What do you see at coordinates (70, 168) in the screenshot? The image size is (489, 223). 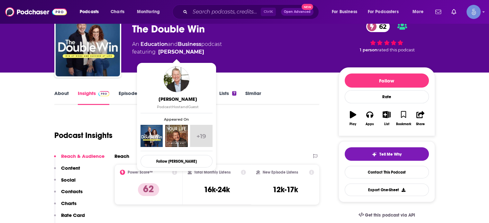 I see `p: Content` at bounding box center [70, 168].